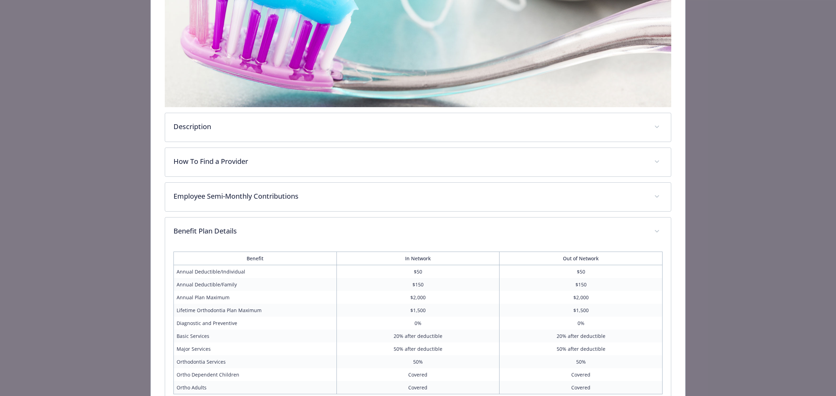  What do you see at coordinates (255, 323) in the screenshot?
I see `td: Diagnostic and Preventive` at bounding box center [255, 323].